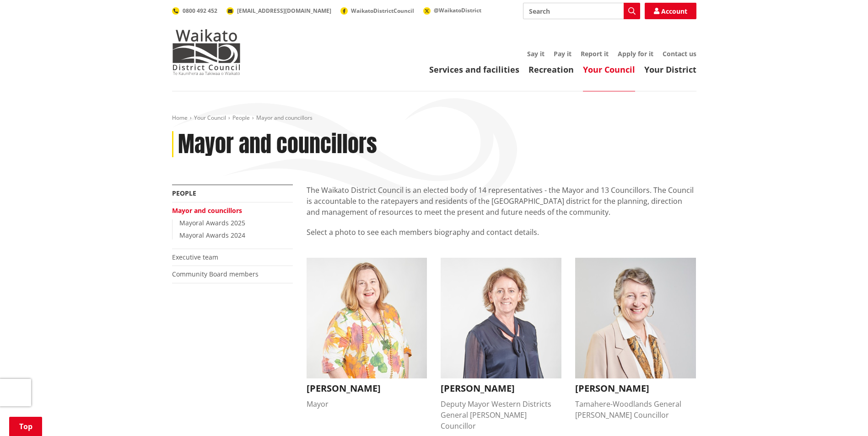 Image resolution: width=868 pixels, height=436 pixels. What do you see at coordinates (474, 69) in the screenshot?
I see `a: Services and facilities` at bounding box center [474, 69].